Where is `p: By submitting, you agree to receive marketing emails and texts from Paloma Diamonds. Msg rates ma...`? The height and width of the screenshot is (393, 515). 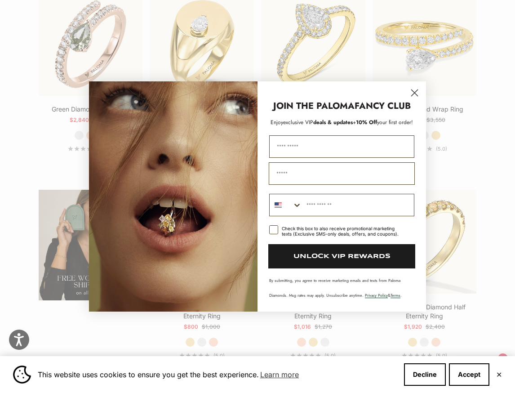
p: By submitting, you agree to receive marketing emails and texts from Paloma Diamonds. Msg rates ma... is located at coordinates (342, 288).